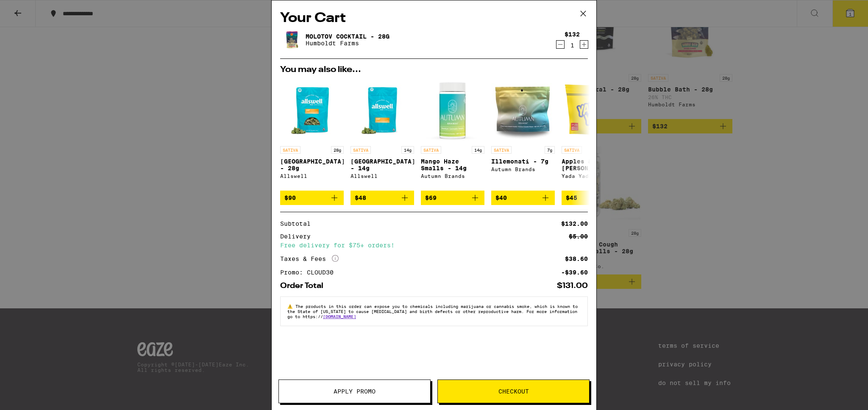 The width and height of the screenshot is (868, 410). What do you see at coordinates (501, 198) in the screenshot?
I see `span: $40` at bounding box center [501, 198].